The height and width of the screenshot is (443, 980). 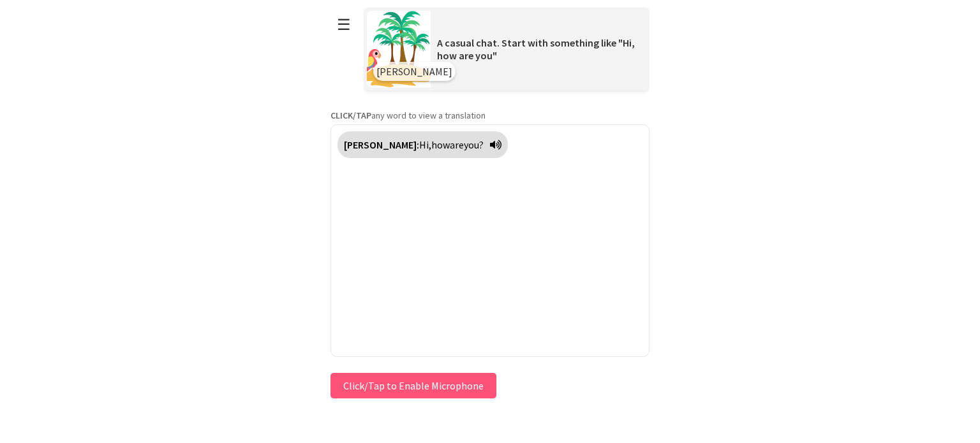 What do you see at coordinates (536, 49) in the screenshot?
I see `span: A casual chat. Start with something like "Hi, how are you"` at bounding box center [536, 49].